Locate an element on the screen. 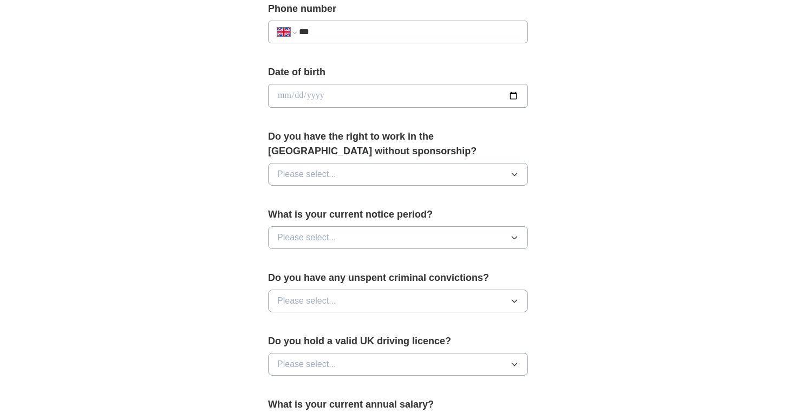 The height and width of the screenshot is (413, 796). label: What is your current annual salary? is located at coordinates (398, 405).